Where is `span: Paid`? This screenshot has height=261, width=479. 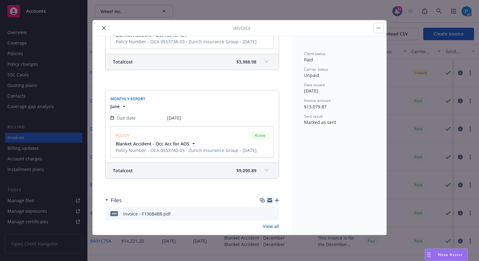 span: Paid is located at coordinates (308, 60).